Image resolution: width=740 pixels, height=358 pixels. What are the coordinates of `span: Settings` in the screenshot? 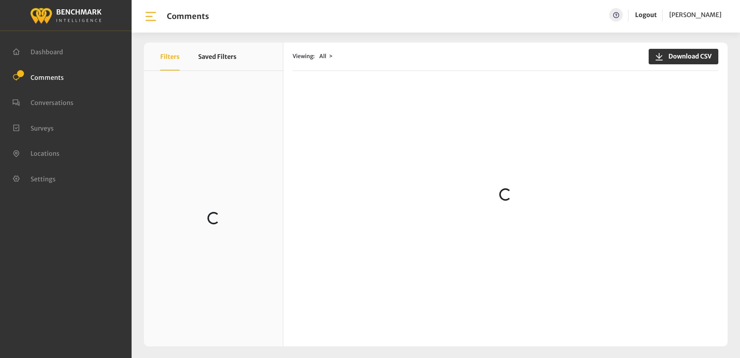 It's located at (43, 179).